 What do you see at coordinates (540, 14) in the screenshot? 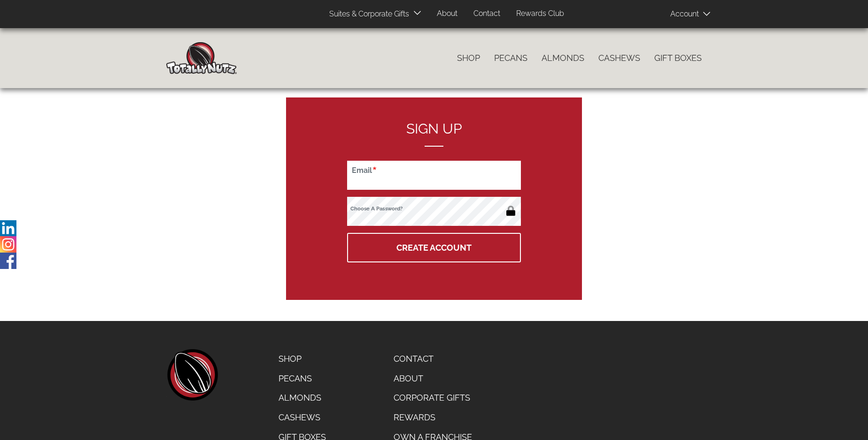
I see `a: Rewards Club` at bounding box center [540, 14].